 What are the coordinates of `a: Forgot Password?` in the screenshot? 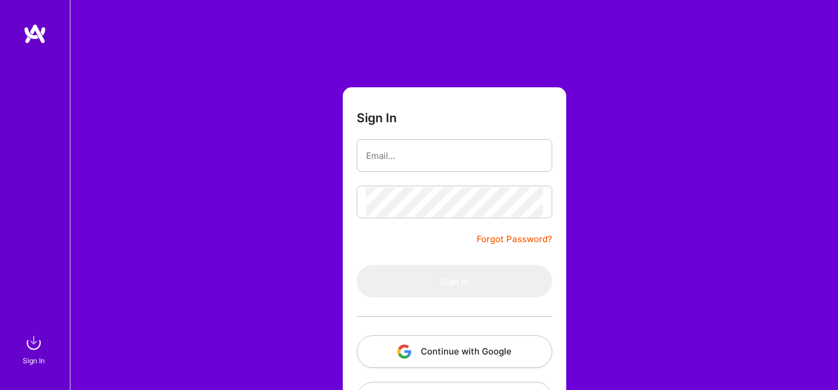 It's located at (515, 239).